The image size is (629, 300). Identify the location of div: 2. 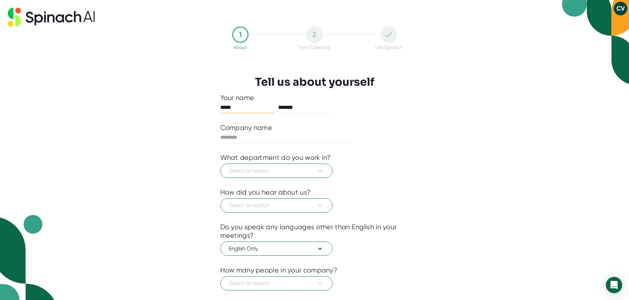
(314, 35).